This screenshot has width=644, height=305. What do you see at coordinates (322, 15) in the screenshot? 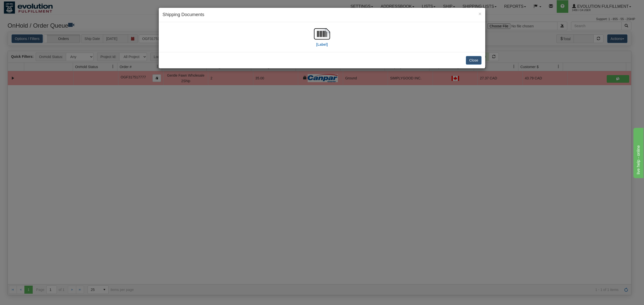
I see `h4: Shipping Documents` at bounding box center [322, 15].